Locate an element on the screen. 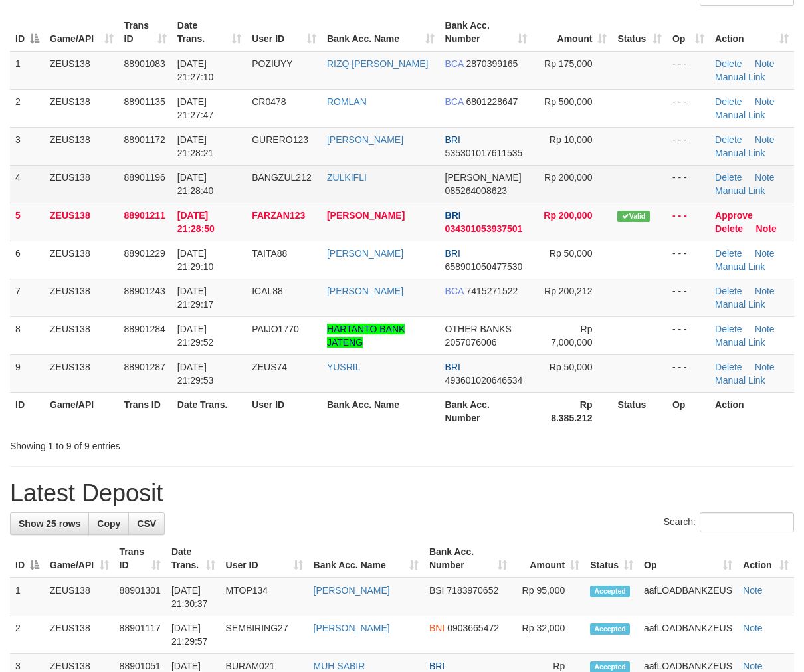  span: BNI is located at coordinates (437, 628).